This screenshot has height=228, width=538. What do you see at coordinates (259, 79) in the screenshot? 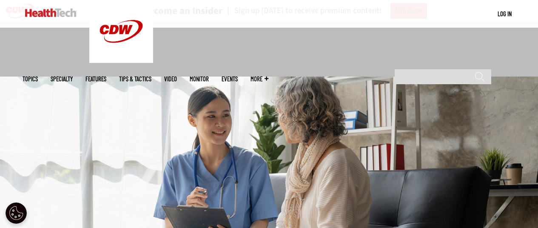
I see `span: More` at bounding box center [259, 79].